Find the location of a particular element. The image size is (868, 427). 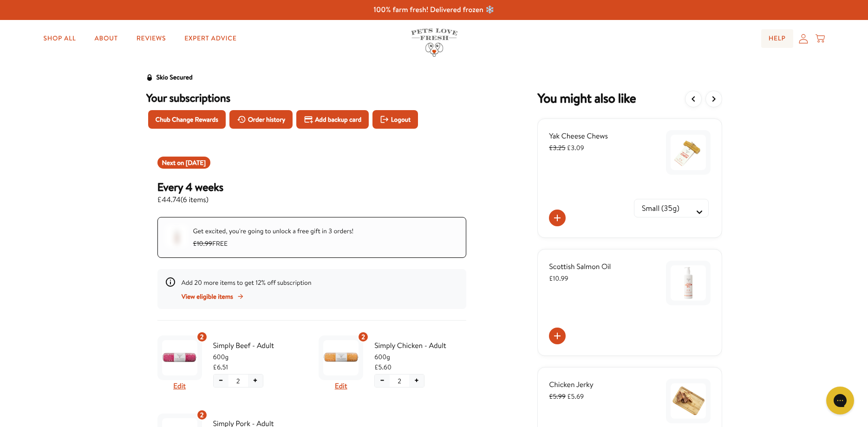

div: Skio Secured is located at coordinates (174, 77).